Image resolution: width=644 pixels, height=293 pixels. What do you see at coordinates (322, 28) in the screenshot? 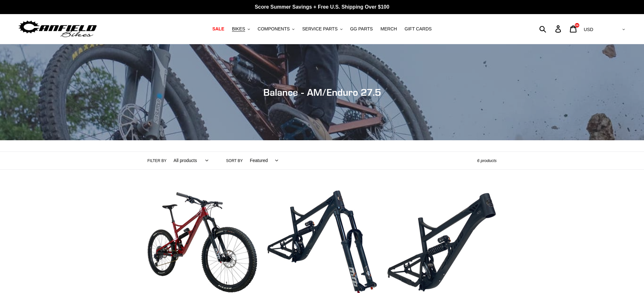
I see `button: SERVICE PARTS` at bounding box center [322, 28].